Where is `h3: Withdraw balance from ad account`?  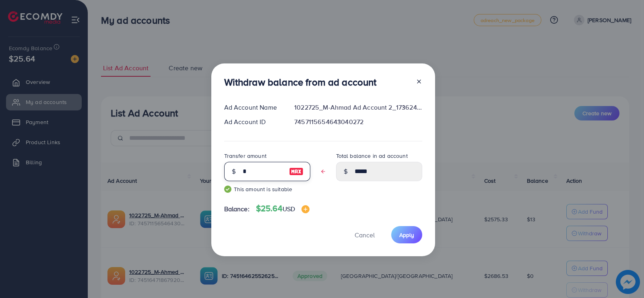
h3: Withdraw balance from ad account is located at coordinates (300, 82).